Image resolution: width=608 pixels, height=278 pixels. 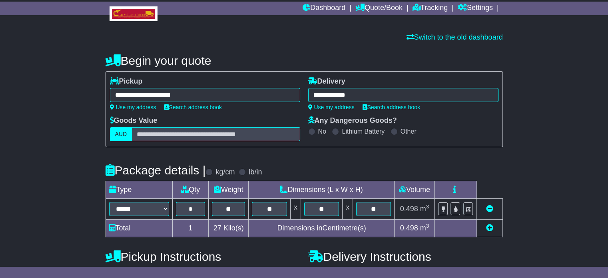 I want to click on label: No, so click(x=322, y=131).